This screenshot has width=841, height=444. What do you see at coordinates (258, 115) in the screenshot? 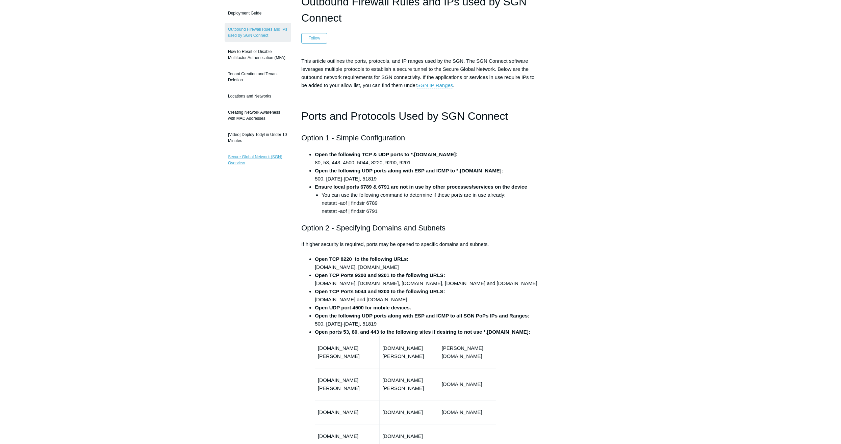
I see `a: Creating Network Awareness with MAC Addresses` at bounding box center [258, 115].